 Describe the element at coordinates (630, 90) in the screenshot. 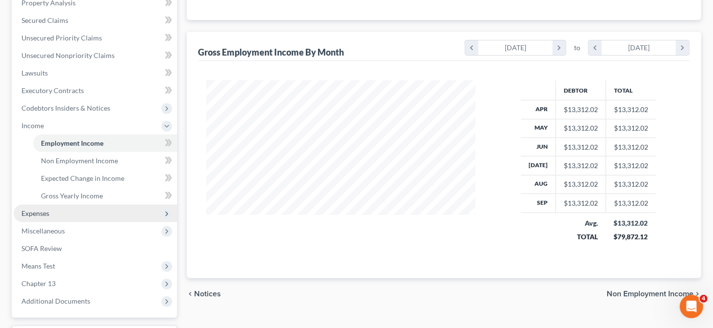

I see `th: Total` at that location.